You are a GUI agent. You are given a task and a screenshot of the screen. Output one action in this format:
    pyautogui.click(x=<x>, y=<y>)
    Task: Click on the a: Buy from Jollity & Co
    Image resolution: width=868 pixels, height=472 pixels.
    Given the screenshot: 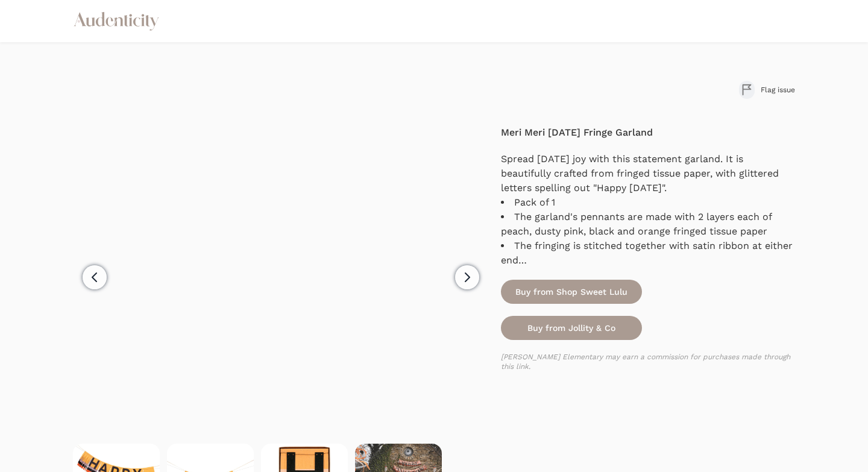 What is the action you would take?
    pyautogui.click(x=571, y=328)
    